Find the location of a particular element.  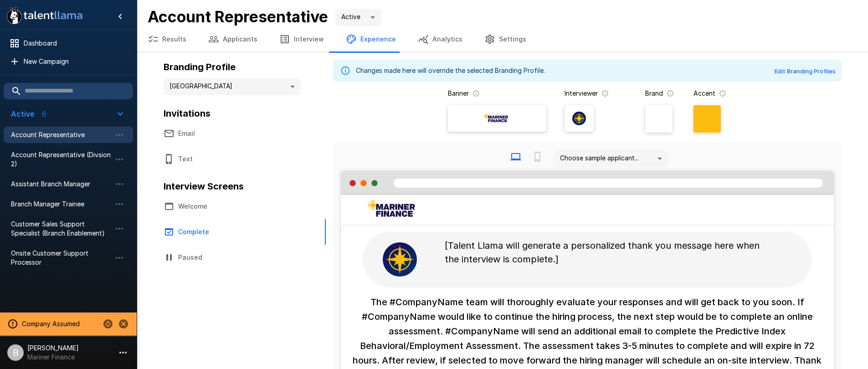

img: Company Logo is located at coordinates (394, 209).